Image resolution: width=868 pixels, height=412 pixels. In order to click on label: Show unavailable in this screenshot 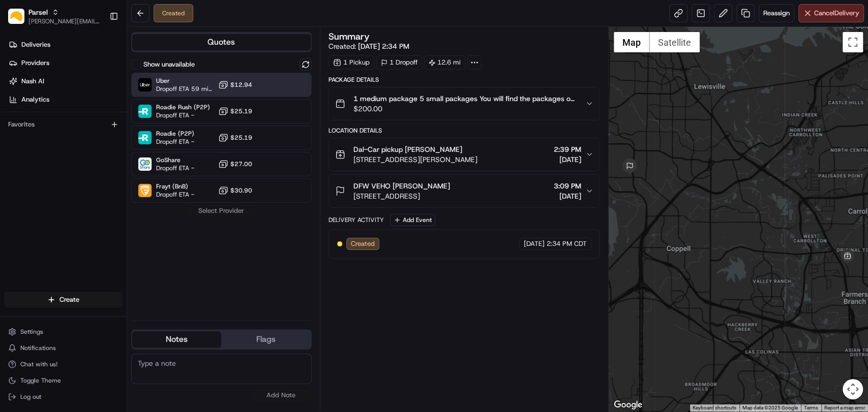, I will do `click(169, 64)`.